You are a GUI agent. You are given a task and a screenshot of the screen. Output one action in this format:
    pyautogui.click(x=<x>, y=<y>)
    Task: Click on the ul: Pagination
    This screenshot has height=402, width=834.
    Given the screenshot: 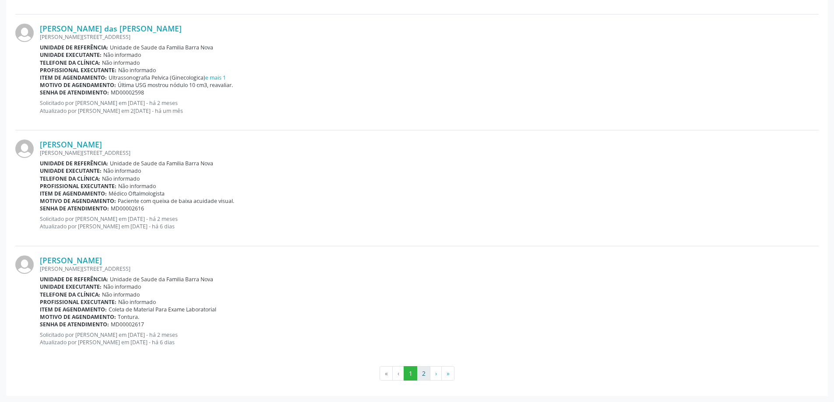 What is the action you would take?
    pyautogui.click(x=417, y=374)
    